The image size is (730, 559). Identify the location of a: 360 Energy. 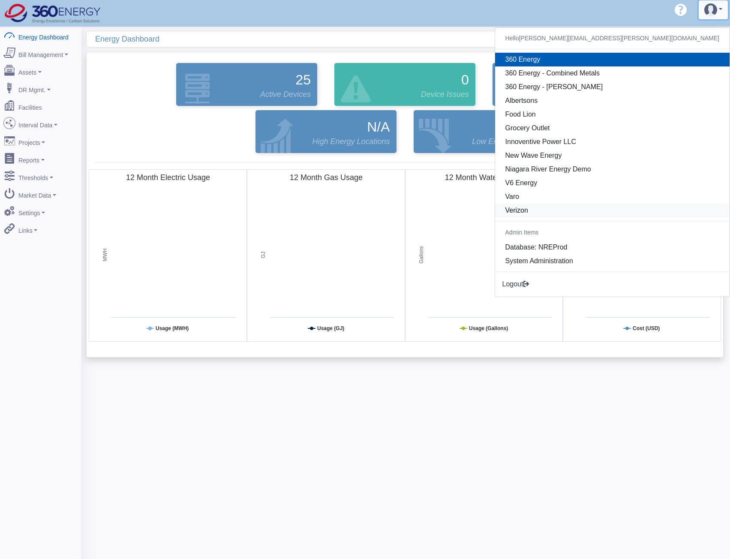
(612, 60).